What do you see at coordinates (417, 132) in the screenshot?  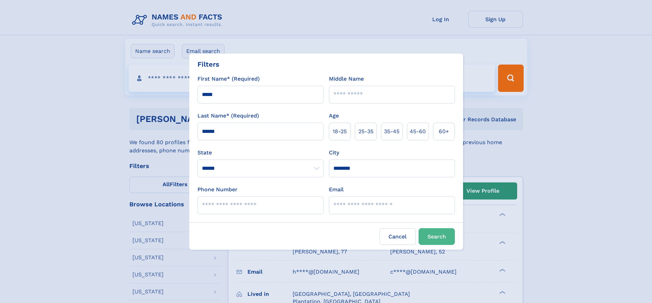 I see `span: 45‑60` at bounding box center [417, 132].